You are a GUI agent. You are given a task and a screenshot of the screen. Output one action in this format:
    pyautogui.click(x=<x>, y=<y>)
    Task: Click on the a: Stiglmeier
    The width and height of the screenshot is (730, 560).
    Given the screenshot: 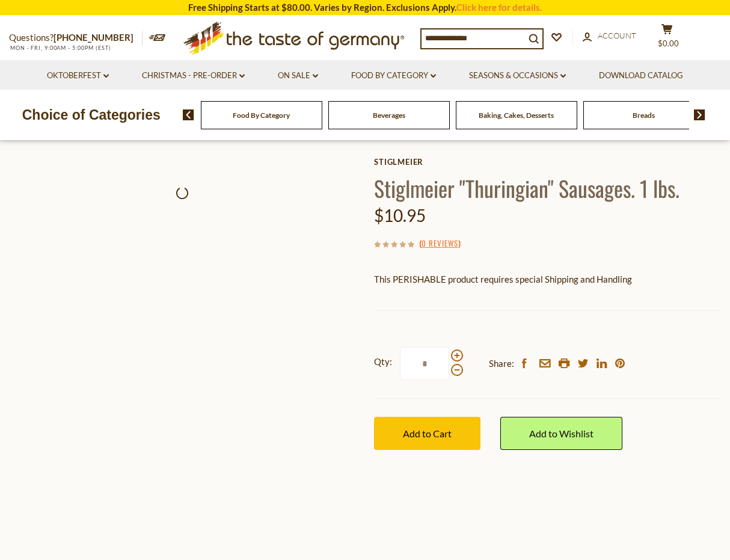 What is the action you would take?
    pyautogui.click(x=548, y=162)
    